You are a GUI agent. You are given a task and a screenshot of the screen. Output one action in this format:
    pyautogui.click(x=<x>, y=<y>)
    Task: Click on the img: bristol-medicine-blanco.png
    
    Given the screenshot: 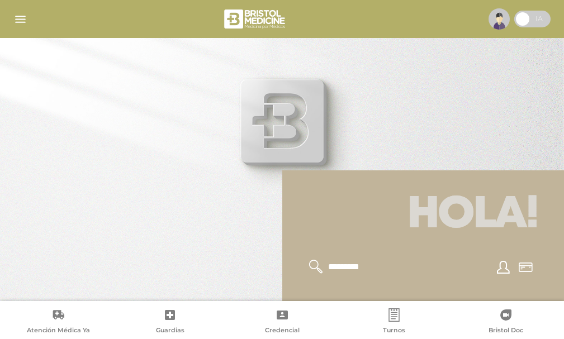 What is the action you would take?
    pyautogui.click(x=255, y=19)
    